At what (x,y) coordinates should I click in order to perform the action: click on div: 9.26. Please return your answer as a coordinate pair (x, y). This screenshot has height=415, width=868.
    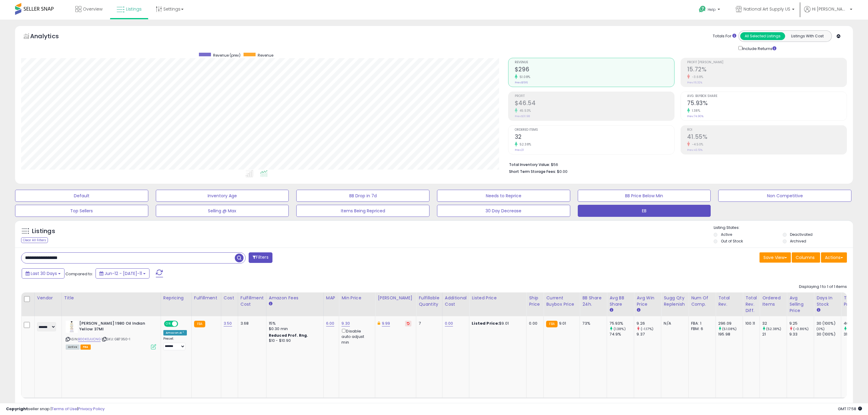
    Looking at the image, I should click on (649, 324).